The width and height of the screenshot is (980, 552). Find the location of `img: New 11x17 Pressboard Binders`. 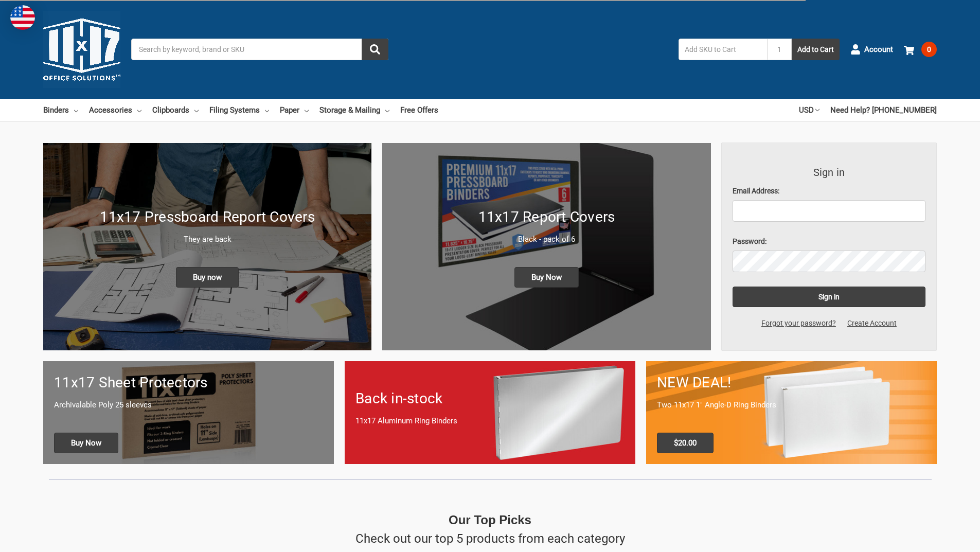

img: New 11x17 Pressboard Binders is located at coordinates (208, 246).